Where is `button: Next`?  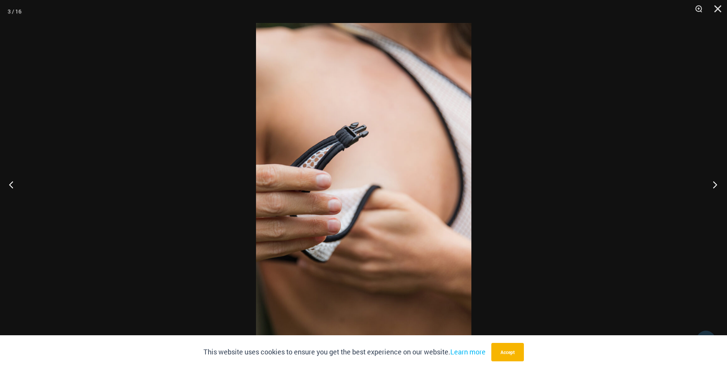
button: Next is located at coordinates (712, 184).